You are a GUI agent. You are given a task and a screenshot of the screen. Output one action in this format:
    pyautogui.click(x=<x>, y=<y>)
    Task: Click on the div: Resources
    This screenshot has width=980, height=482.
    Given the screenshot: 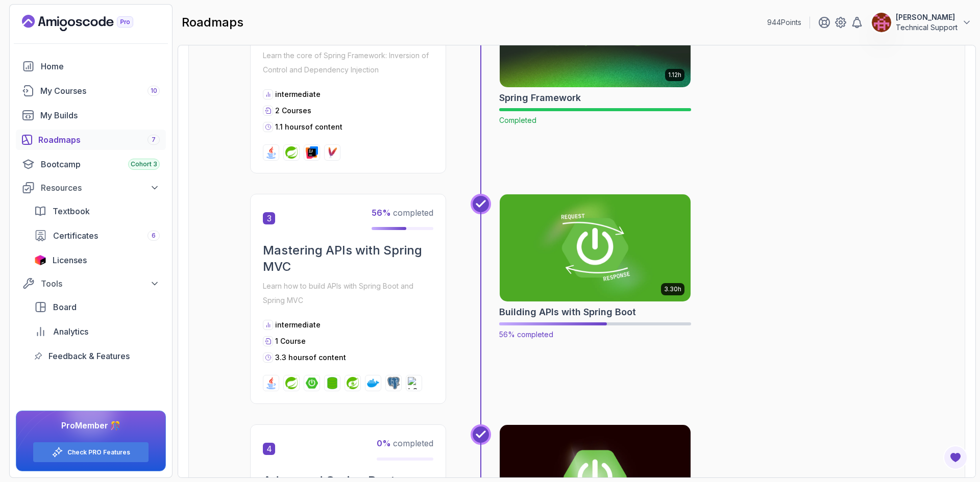 What is the action you would take?
    pyautogui.click(x=100, y=188)
    